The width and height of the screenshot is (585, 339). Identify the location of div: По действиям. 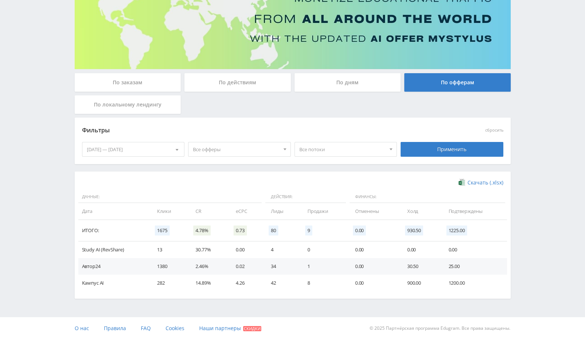
(237, 82).